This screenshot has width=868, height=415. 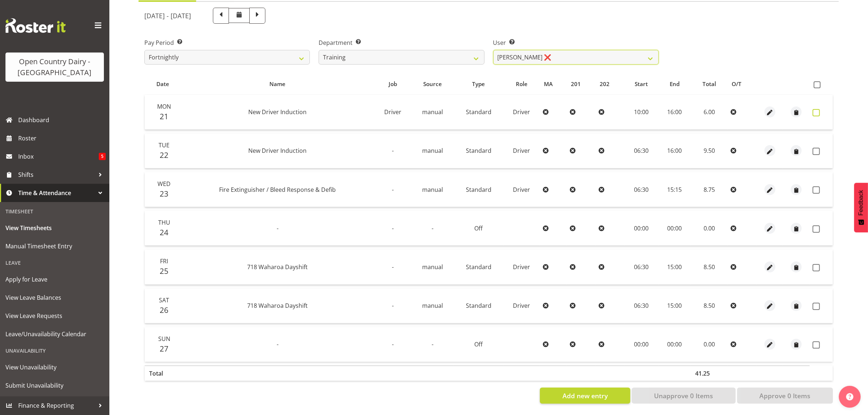 What do you see at coordinates (576, 42) in the screenshot?
I see `label: User` at bounding box center [576, 42].